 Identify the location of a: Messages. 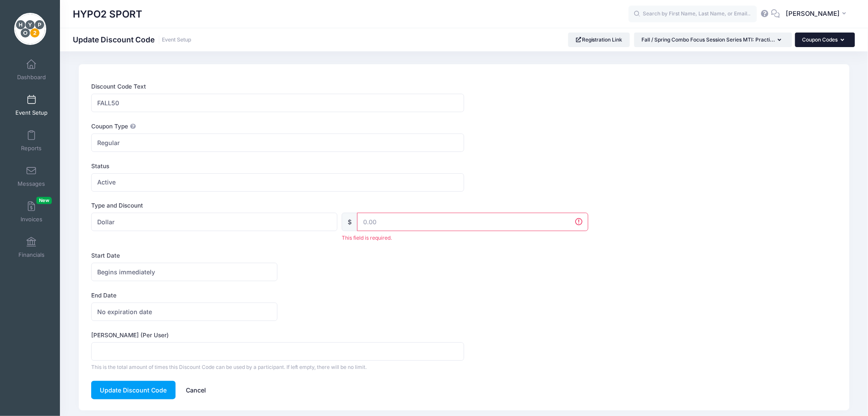
(31, 177).